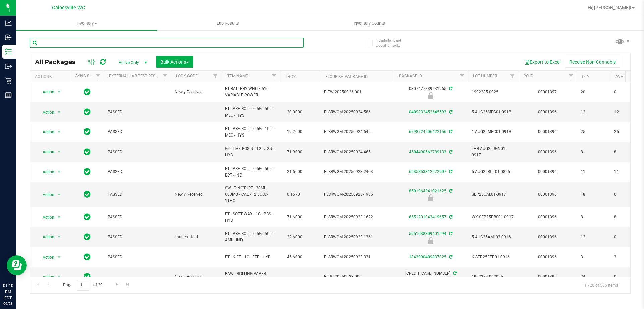 This screenshot has width=644, height=309. I want to click on span: SW - TINCTURE - 30ML - 600MG - CAL - 12.5CBD-1THC, so click(250, 194).